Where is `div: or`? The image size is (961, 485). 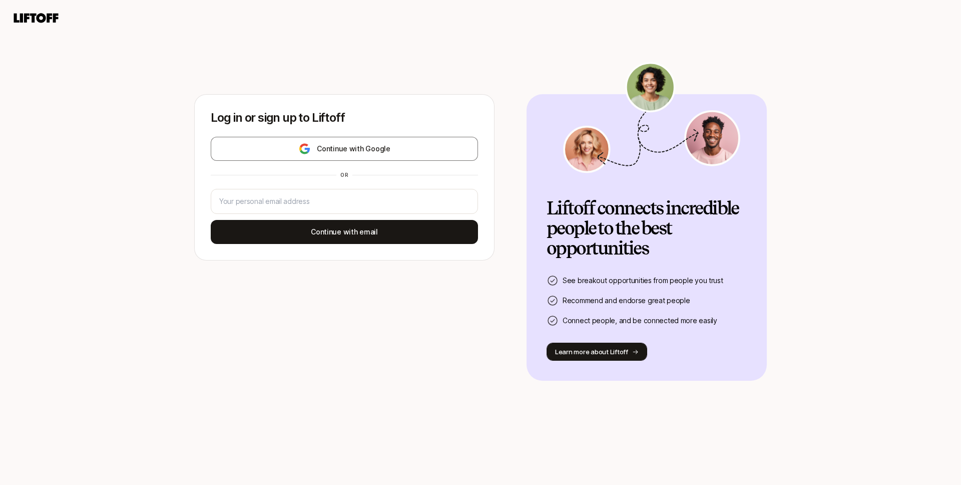 div: or is located at coordinates (345, 175).